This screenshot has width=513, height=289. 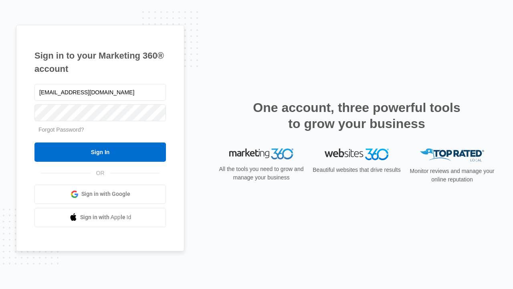 What do you see at coordinates (261, 154) in the screenshot?
I see `img: Marketing 360` at bounding box center [261, 154].